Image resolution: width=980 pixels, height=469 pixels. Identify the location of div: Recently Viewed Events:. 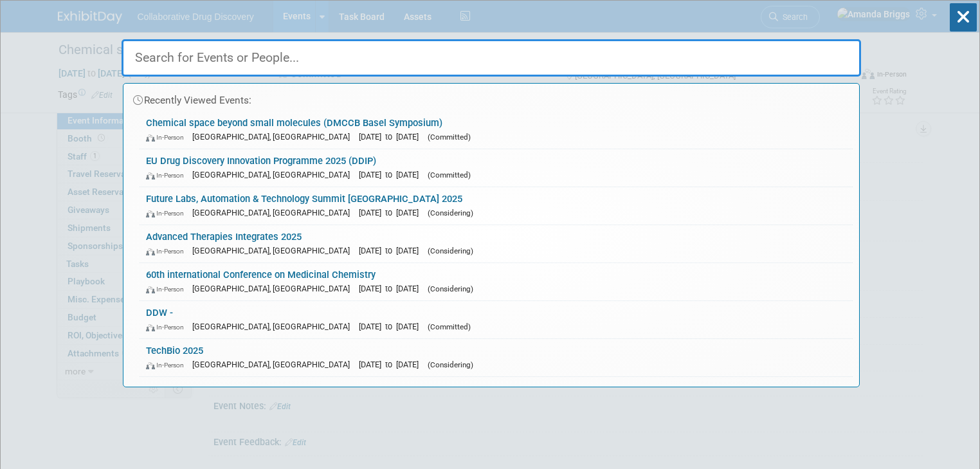
(491, 97).